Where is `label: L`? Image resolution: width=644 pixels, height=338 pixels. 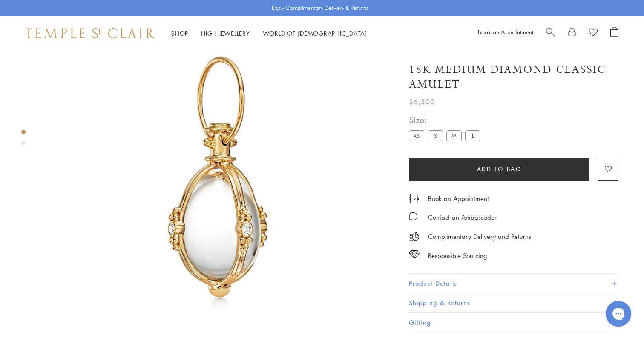 label: L is located at coordinates (473, 135).